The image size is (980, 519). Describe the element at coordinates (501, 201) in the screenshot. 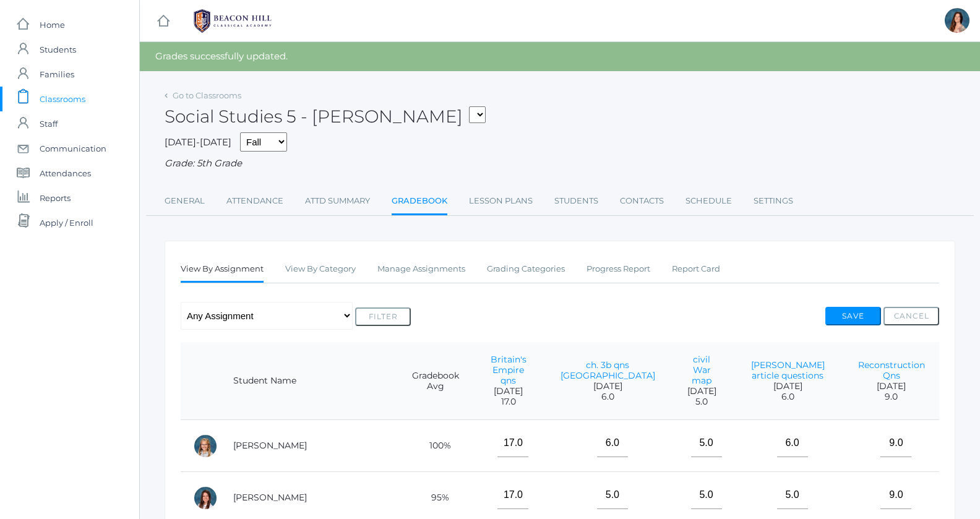

I see `a: Lesson Plans` at that location.